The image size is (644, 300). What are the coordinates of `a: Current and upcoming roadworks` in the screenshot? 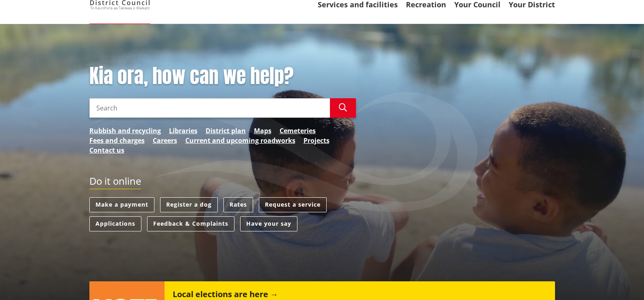 It's located at (240, 141).